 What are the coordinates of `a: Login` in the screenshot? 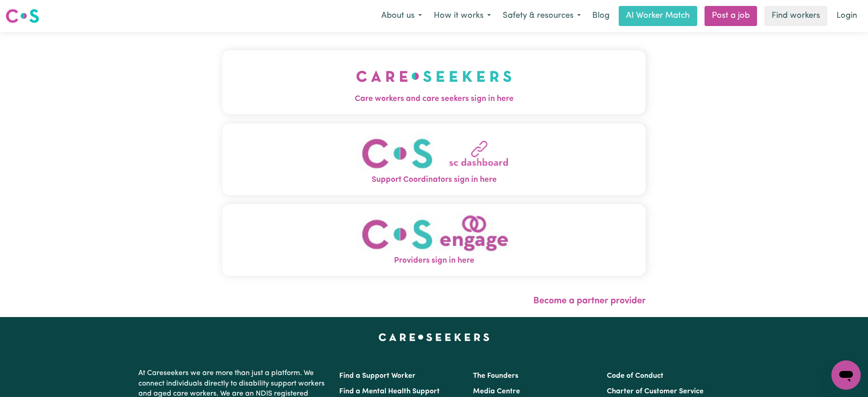 It's located at (846, 16).